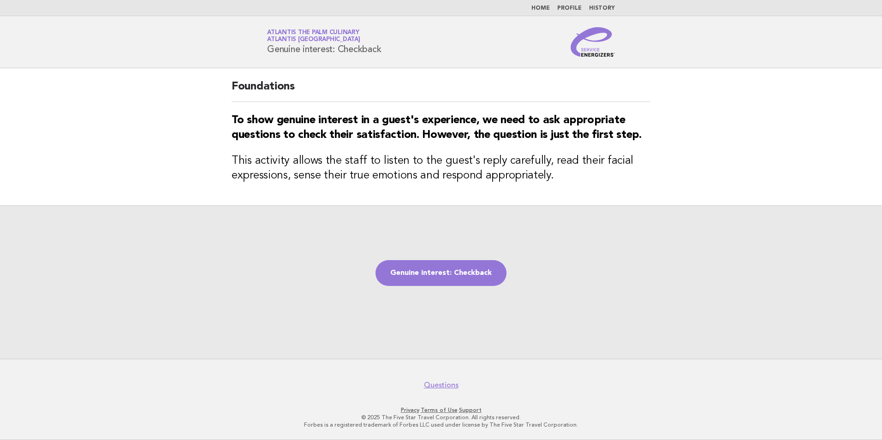 This screenshot has height=440, width=882. Describe the element at coordinates (441, 90) in the screenshot. I see `h2: Foundations` at that location.